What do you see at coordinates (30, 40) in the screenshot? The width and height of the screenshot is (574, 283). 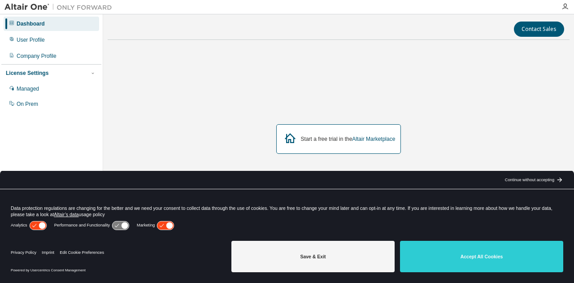 I see `div: User Profile` at bounding box center [30, 40].